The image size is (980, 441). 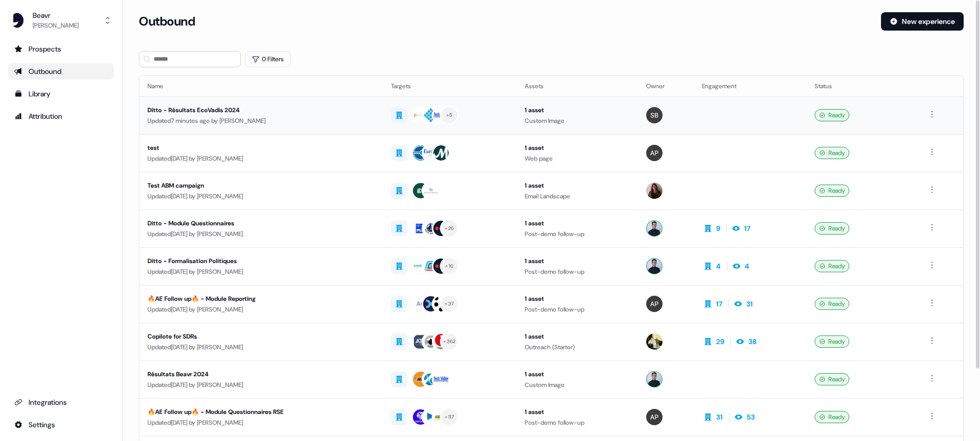 I want to click on th: Targets, so click(x=450, y=86).